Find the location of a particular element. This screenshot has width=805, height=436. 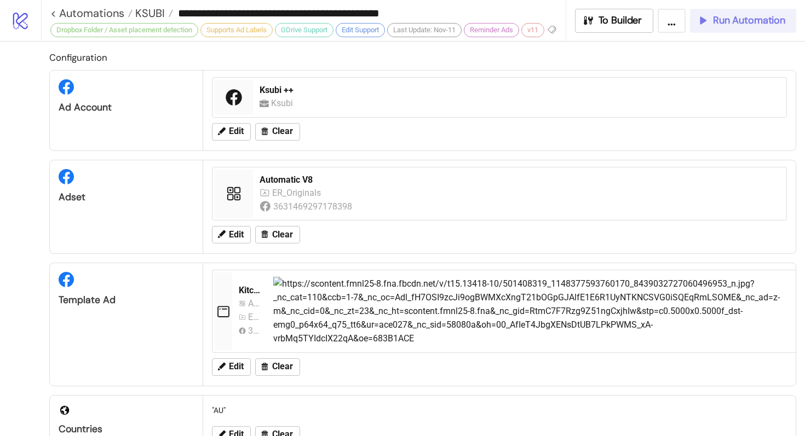

button: Run Automation is located at coordinates (743, 21).